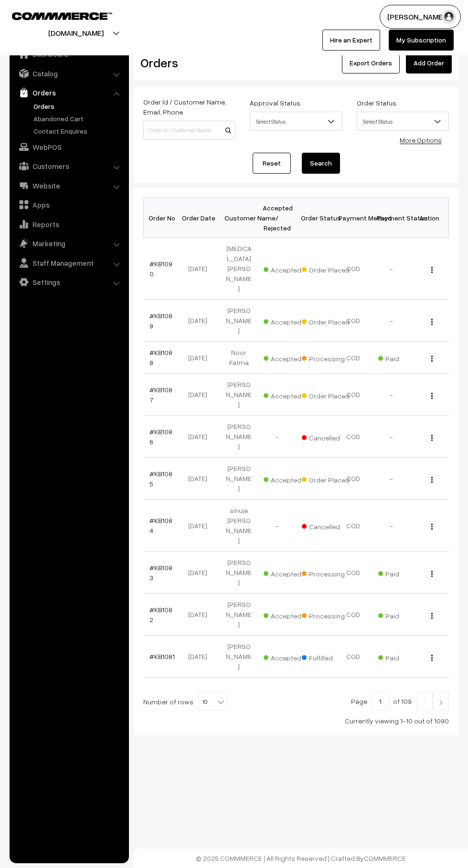 The width and height of the screenshot is (468, 868). What do you see at coordinates (162, 656) in the screenshot?
I see `a: #KB1081` at bounding box center [162, 656].